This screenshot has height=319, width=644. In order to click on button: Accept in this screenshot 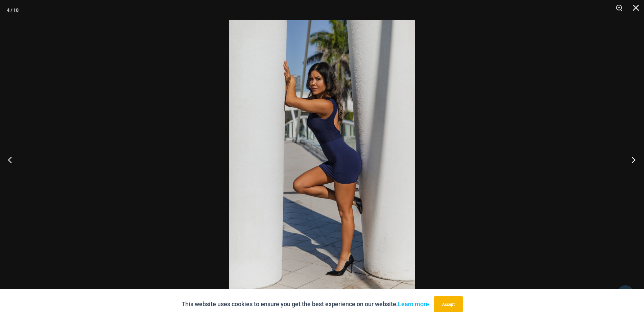, I will do `click(448, 305)`.